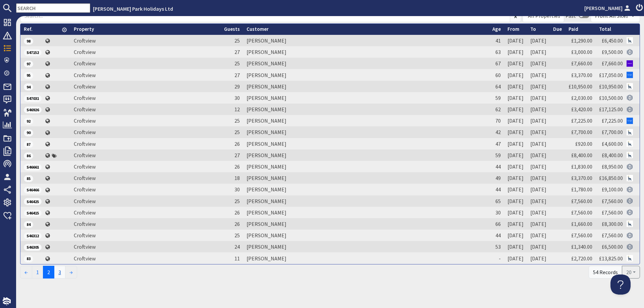 The height and width of the screenshot is (308, 644). What do you see at coordinates (582, 121) in the screenshot?
I see `a: £7,225.00` at bounding box center [582, 121].